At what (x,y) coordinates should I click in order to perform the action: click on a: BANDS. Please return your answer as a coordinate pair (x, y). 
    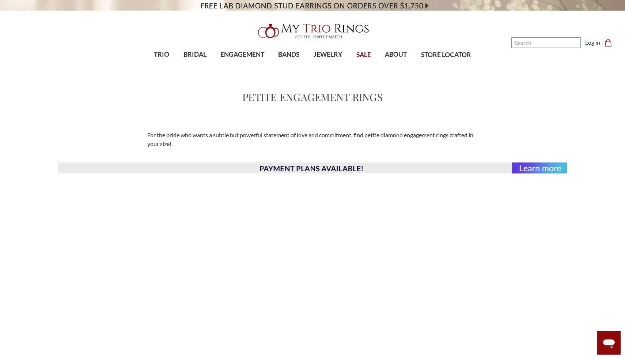
    Looking at the image, I should click on (289, 54).